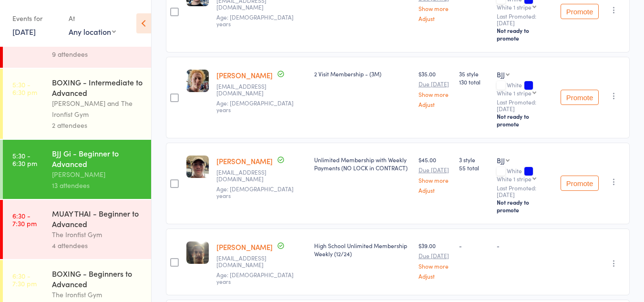  Describe the element at coordinates (97, 219) in the screenshot. I see `div: MUAY THAI - Beginner to Advanced` at that location.